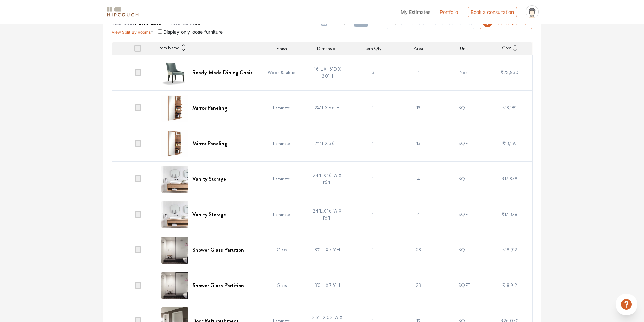 The width and height of the screenshot is (644, 322). Describe the element at coordinates (175, 73) in the screenshot. I see `img: Ready-Made Dining Chair` at that location.